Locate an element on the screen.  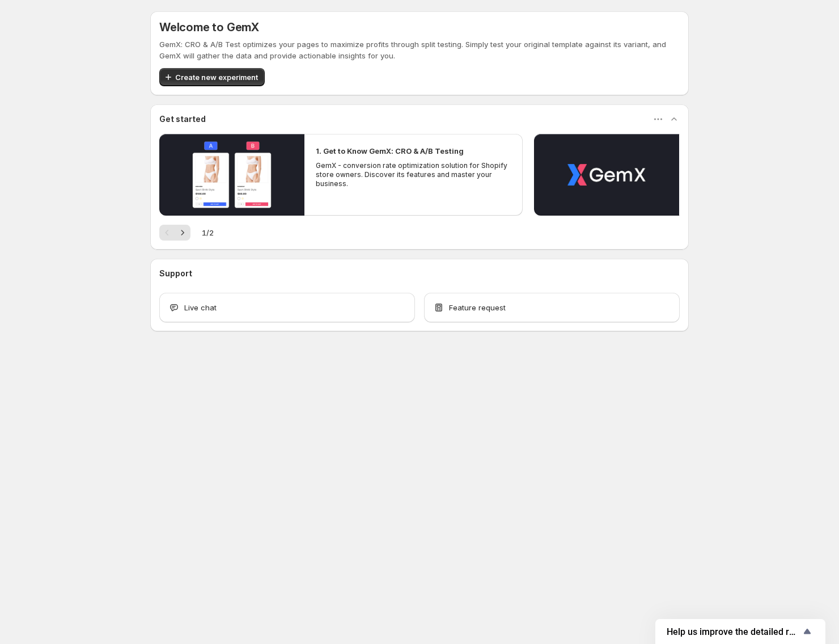
button: Create new experiment is located at coordinates (212, 77).